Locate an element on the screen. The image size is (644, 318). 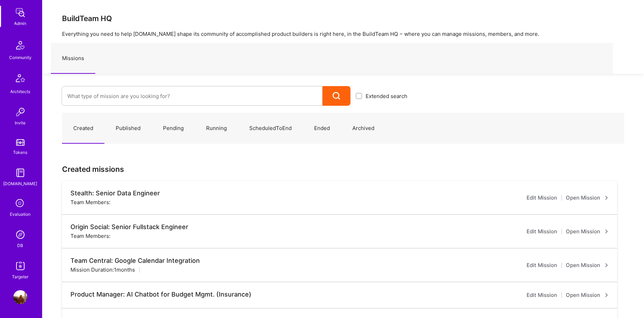
div: Stealth: Senior Data Engineer is located at coordinates (115, 193).